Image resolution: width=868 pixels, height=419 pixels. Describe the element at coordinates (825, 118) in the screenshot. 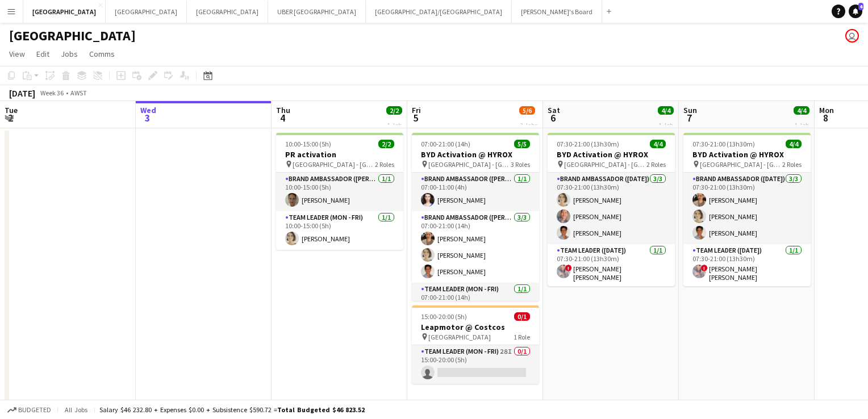

I see `span: 8` at that location.